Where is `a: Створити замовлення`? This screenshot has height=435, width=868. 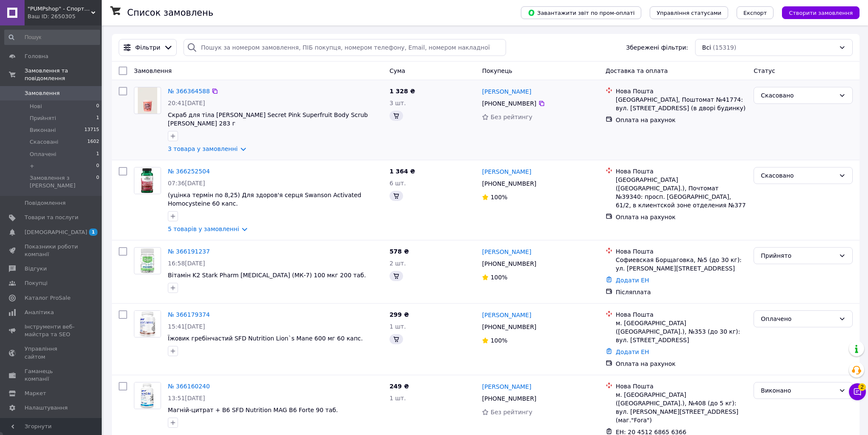 a: Створити замовлення is located at coordinates (816, 12).